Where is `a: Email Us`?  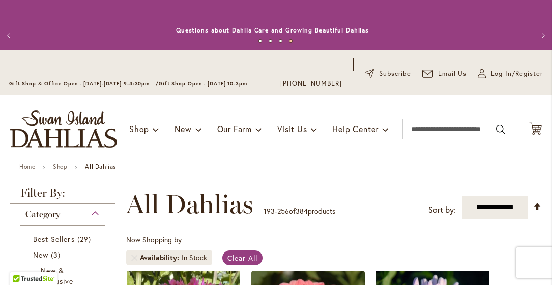 a: Email Us is located at coordinates (445, 74).